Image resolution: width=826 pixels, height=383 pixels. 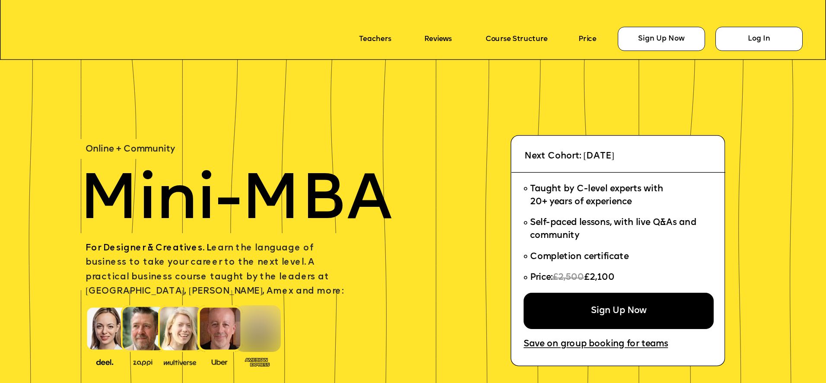 I want to click on span: £2,100, so click(x=599, y=278).